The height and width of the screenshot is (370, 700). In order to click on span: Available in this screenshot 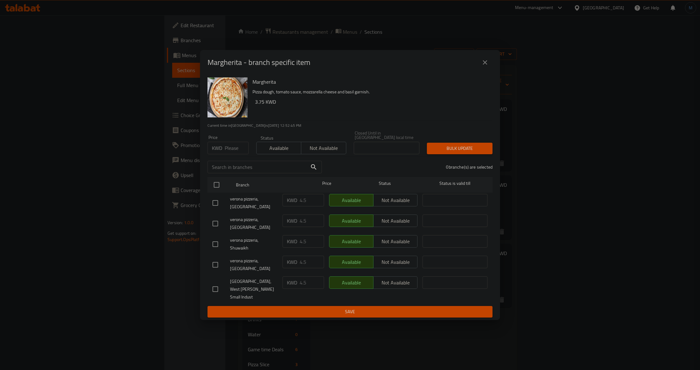, I will do `click(279, 148)`.